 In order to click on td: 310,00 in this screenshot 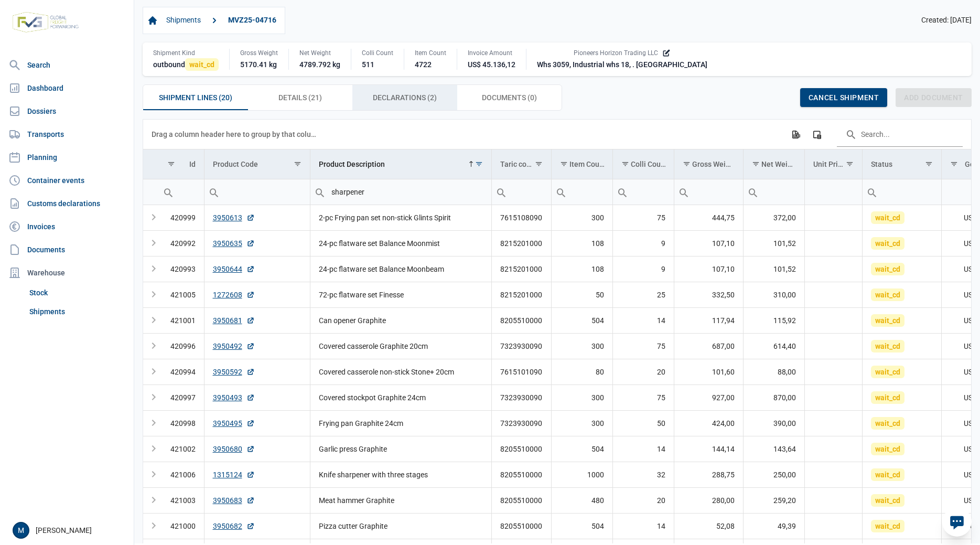, I will do `click(775, 295)`.